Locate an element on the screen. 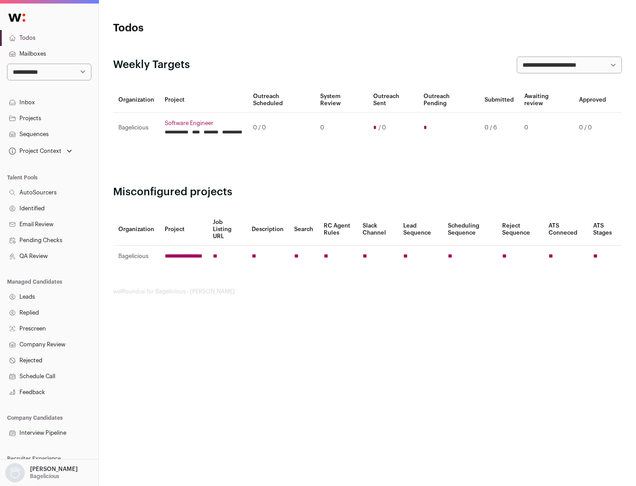 The image size is (636, 486). th: ATS Stages is located at coordinates (604, 229).